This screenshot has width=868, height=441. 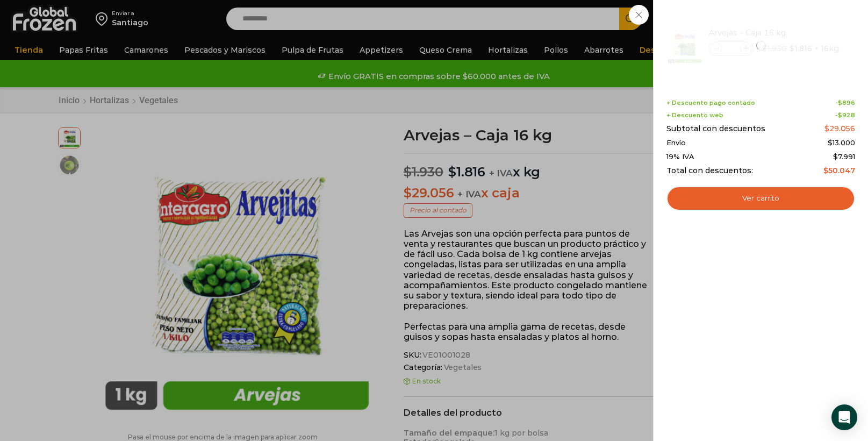 I want to click on span: 19% IVA, so click(x=681, y=157).